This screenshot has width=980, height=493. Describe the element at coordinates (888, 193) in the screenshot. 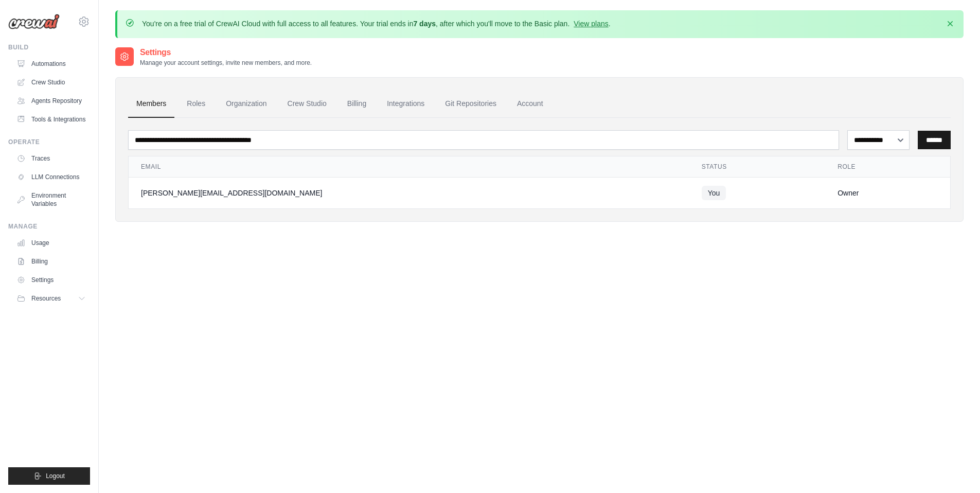

I see `div: Owner` at that location.